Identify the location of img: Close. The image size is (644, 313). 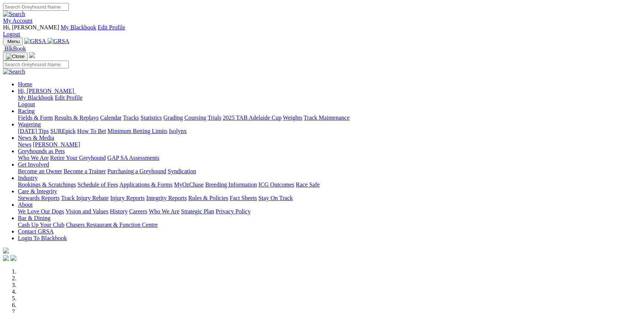
(15, 56).